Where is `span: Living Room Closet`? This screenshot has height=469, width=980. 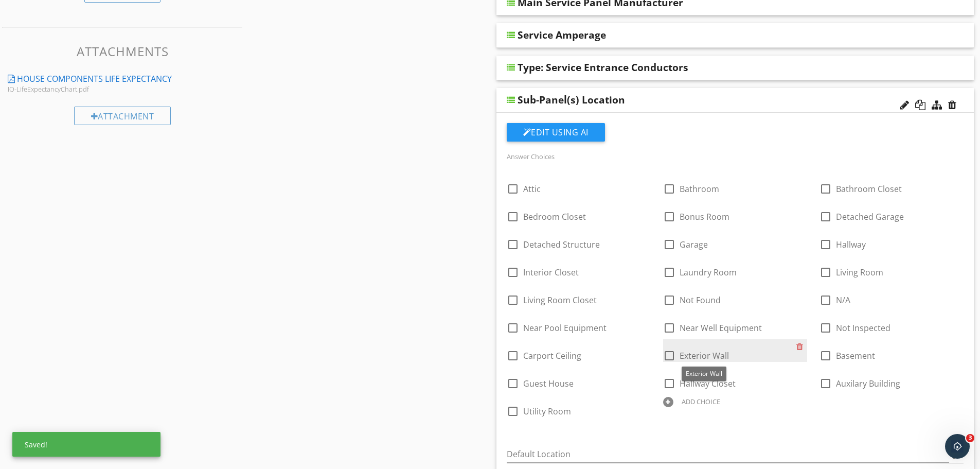
span: Living Room Closet is located at coordinates (559, 300).